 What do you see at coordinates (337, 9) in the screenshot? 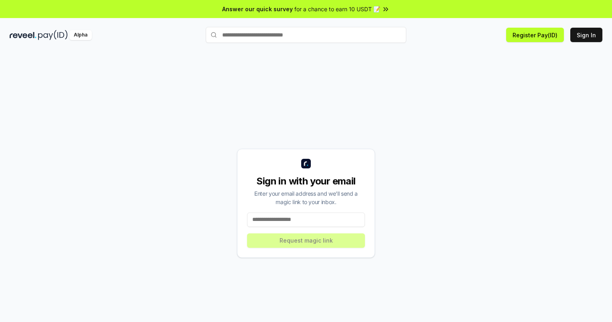
I see `span: for a chance to earn 10 USDT 📝` at bounding box center [337, 9].